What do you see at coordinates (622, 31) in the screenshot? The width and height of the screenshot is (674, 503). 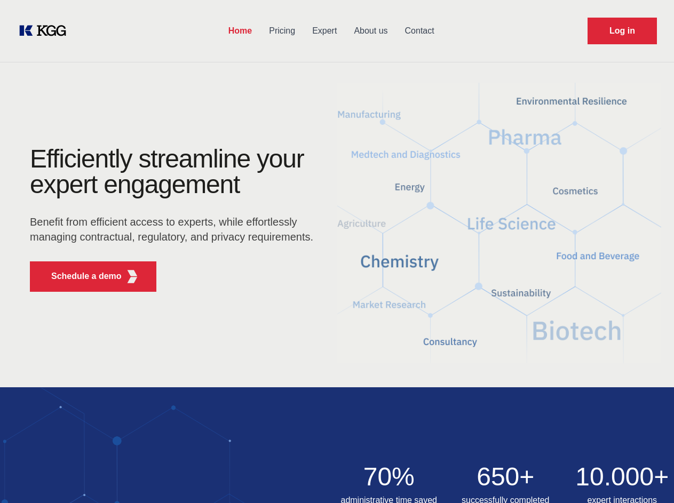 I see `a: Request Demo` at bounding box center [622, 31].